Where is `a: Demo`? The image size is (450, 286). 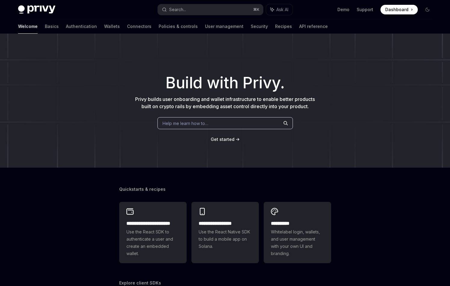
a: Demo is located at coordinates (343, 10).